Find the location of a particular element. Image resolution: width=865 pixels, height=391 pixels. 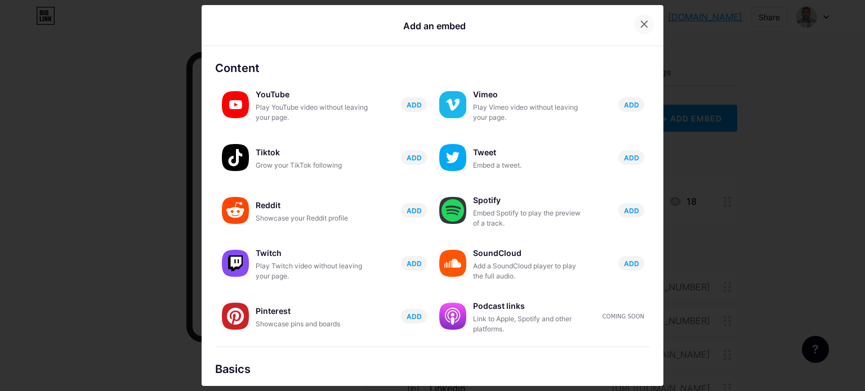

div: Link to Apple, Spotify and other platforms. is located at coordinates (529, 324).